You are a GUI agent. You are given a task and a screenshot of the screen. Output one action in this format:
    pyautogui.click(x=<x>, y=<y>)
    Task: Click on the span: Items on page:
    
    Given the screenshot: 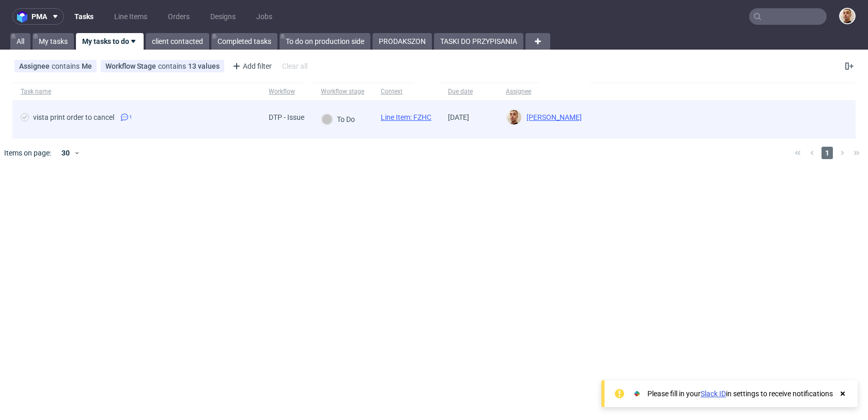 What is the action you would take?
    pyautogui.click(x=27, y=153)
    